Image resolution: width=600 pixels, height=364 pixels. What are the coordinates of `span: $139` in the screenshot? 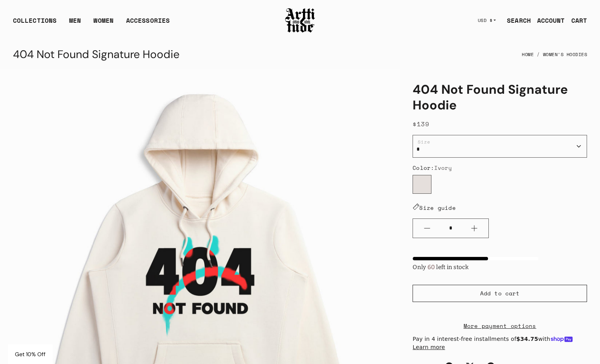 It's located at (420, 124).